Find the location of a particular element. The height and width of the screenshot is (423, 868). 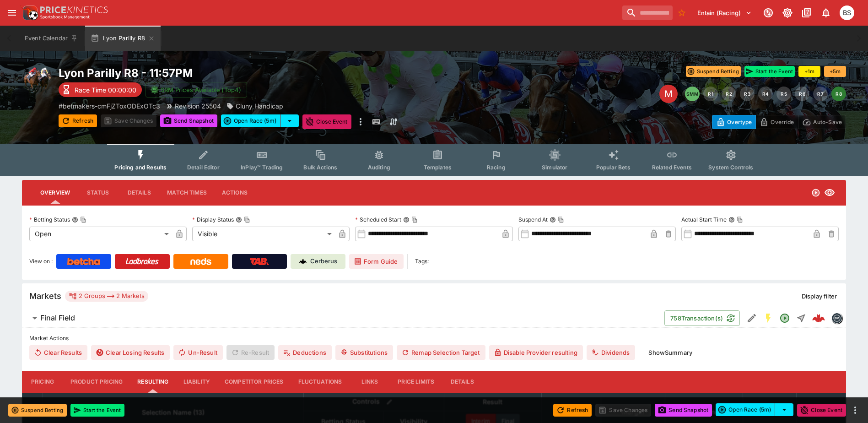

button: Links is located at coordinates (370, 382).